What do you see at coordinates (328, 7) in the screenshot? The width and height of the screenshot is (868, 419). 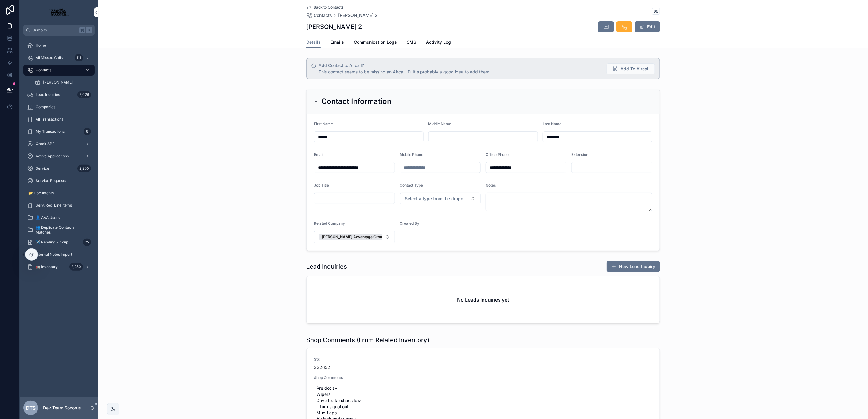 I see `span: Back to Contacts` at bounding box center [328, 7].